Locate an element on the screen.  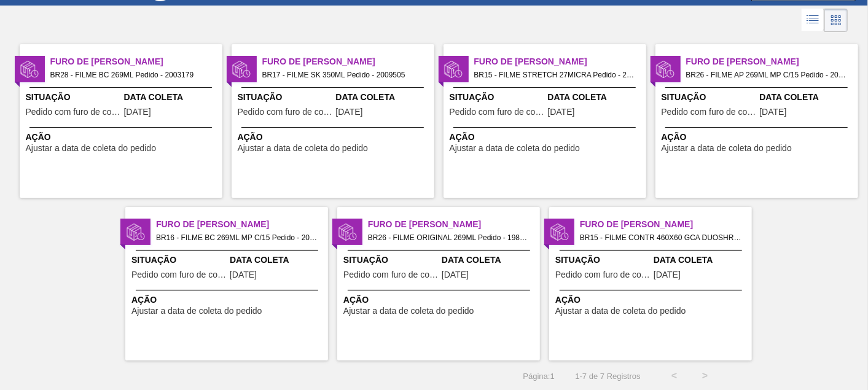
span: 06/09/2025 is located at coordinates (562, 112).